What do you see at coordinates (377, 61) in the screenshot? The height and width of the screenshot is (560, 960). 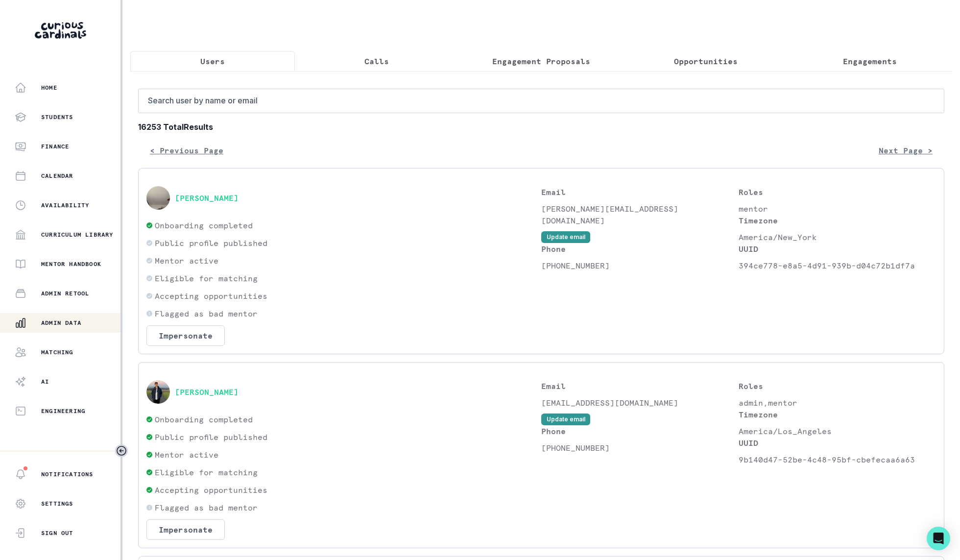 I see `p: Calls` at bounding box center [377, 61].